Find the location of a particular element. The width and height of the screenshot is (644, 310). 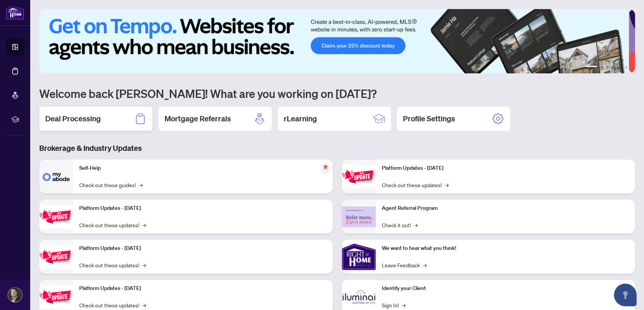

button: 1 is located at coordinates (592, 67).